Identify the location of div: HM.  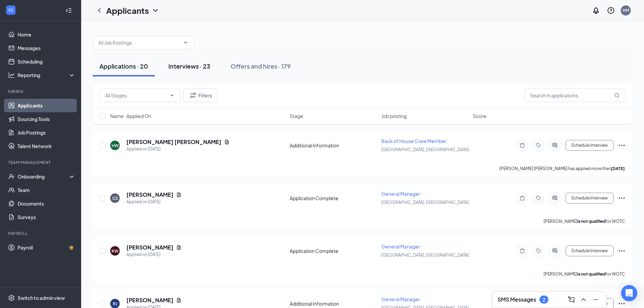
(625, 10).